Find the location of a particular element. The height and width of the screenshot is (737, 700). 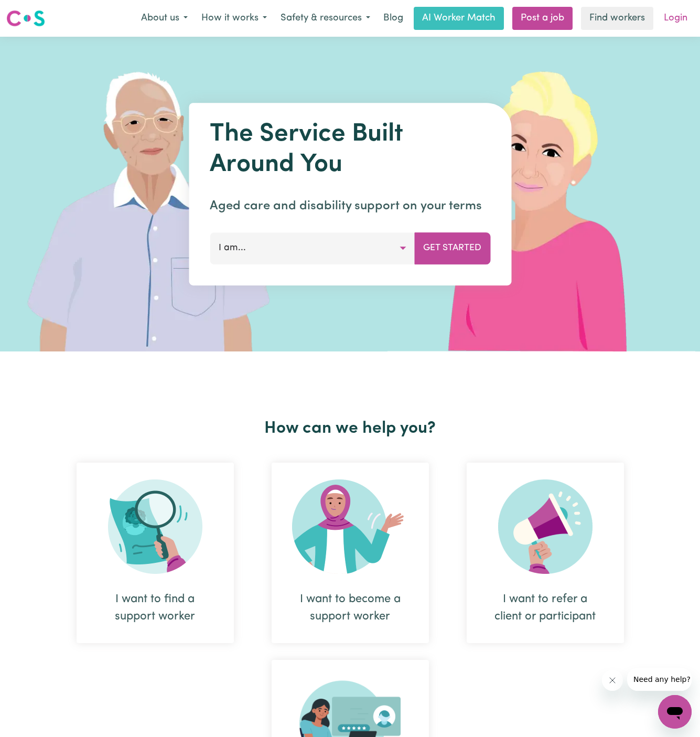

button: I am... is located at coordinates (312, 248).